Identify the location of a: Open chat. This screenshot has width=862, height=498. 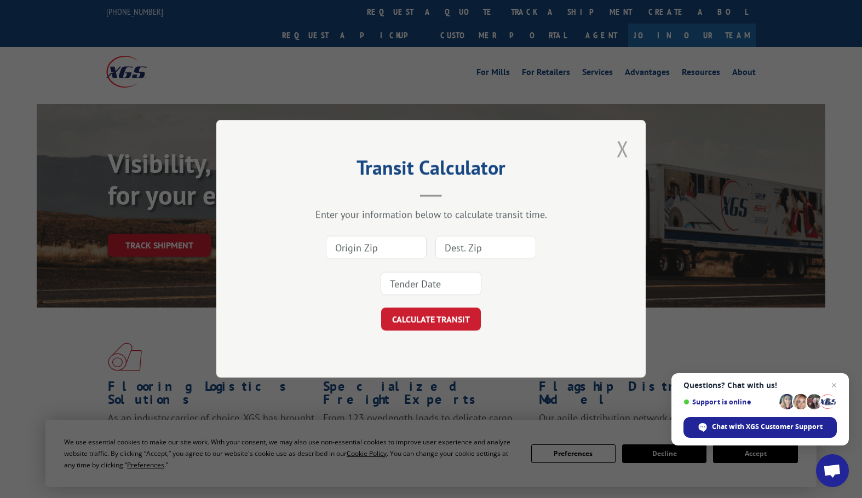
(832, 471).